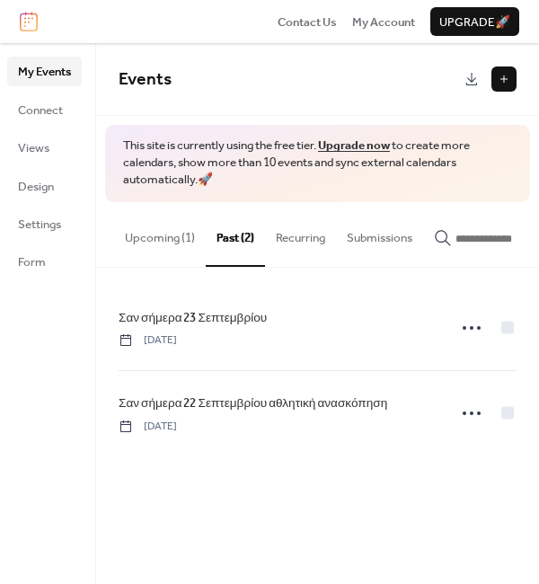 Image resolution: width=539 pixels, height=584 pixels. I want to click on img: logo, so click(29, 22).